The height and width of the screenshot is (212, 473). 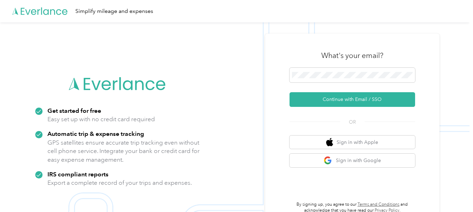 What do you see at coordinates (114, 11) in the screenshot?
I see `div: Simplify mileage and expenses` at bounding box center [114, 11].